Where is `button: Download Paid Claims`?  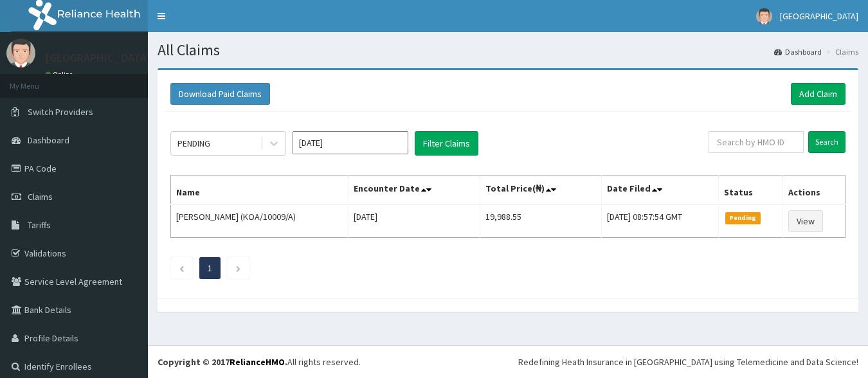 button: Download Paid Claims is located at coordinates (220, 94).